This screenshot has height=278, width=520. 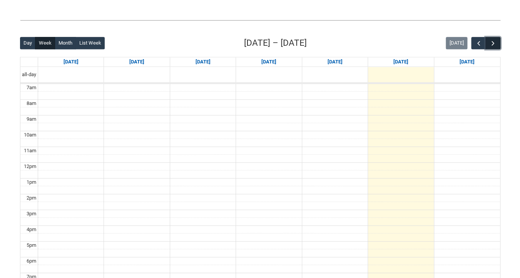 What do you see at coordinates (31, 230) in the screenshot?
I see `div: 4pm` at bounding box center [31, 230].